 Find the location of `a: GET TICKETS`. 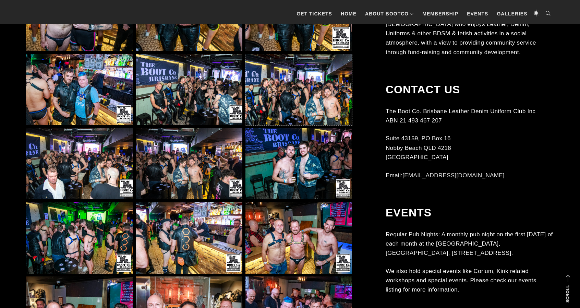

a: GET TICKETS is located at coordinates (314, 14).